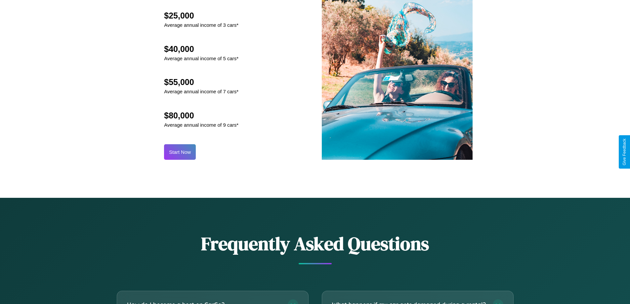 The image size is (630, 304). Describe the element at coordinates (201, 49) in the screenshot. I see `h2: $40,000` at that location.